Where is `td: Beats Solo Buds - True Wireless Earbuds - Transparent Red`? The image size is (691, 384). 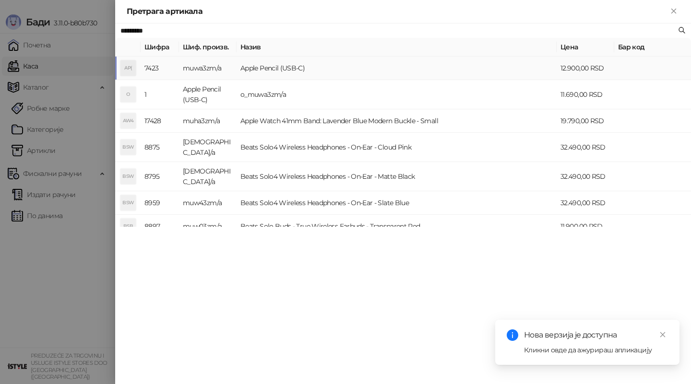 td: Beats Solo Buds - True Wireless Earbuds - Transparent Red is located at coordinates (396, 226).